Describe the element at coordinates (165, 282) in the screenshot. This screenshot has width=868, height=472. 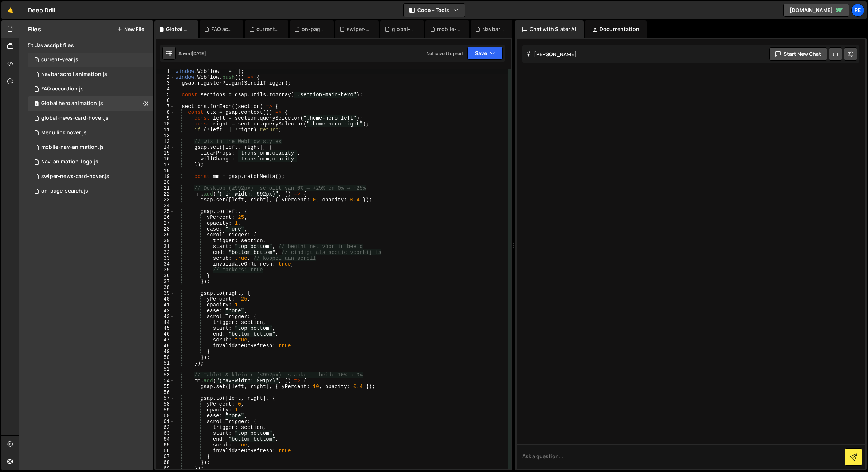
I see `div: 37` at that location.